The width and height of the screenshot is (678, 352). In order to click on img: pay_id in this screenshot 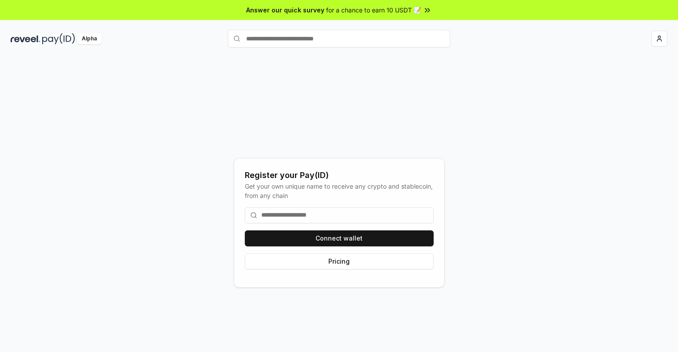, I will do `click(59, 39)`.